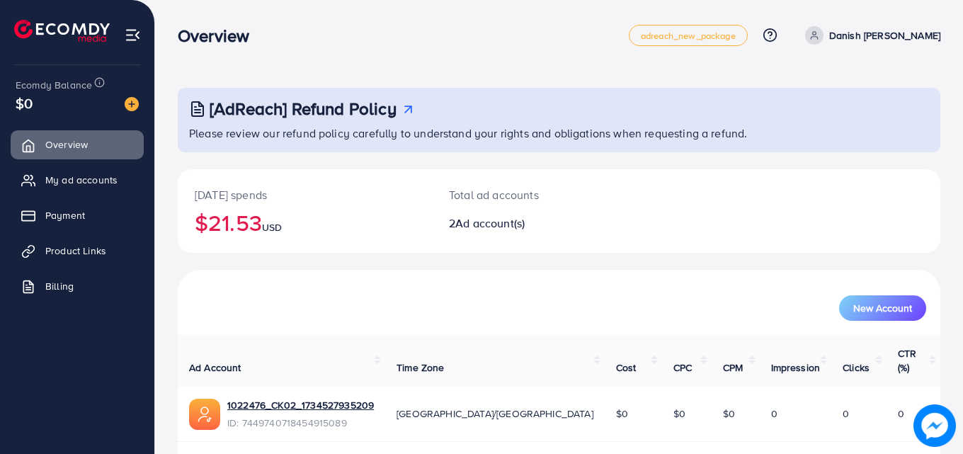  What do you see at coordinates (77, 286) in the screenshot?
I see `a: Billing` at bounding box center [77, 286].